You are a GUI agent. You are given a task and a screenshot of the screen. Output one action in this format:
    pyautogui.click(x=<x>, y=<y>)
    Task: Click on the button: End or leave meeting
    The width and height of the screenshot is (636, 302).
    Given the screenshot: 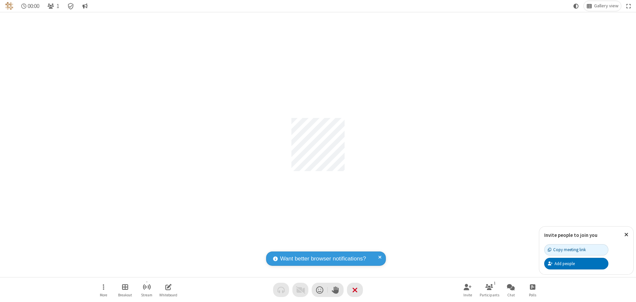 What is the action you would take?
    pyautogui.click(x=355, y=290)
    